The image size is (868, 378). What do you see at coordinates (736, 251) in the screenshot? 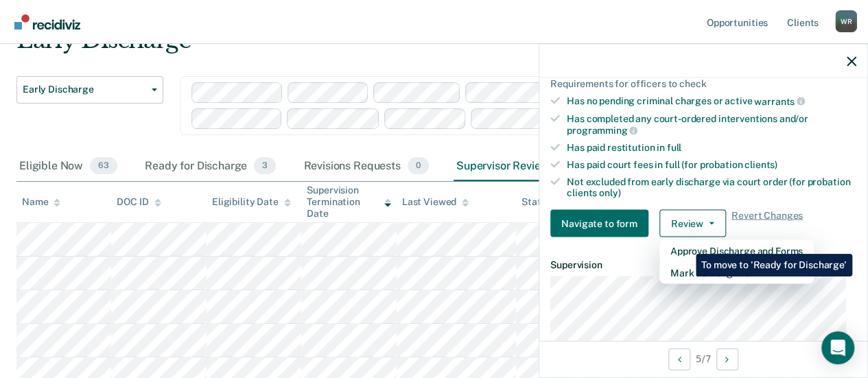
I see `button: Approve Discharge and Forms` at bounding box center [736, 251].